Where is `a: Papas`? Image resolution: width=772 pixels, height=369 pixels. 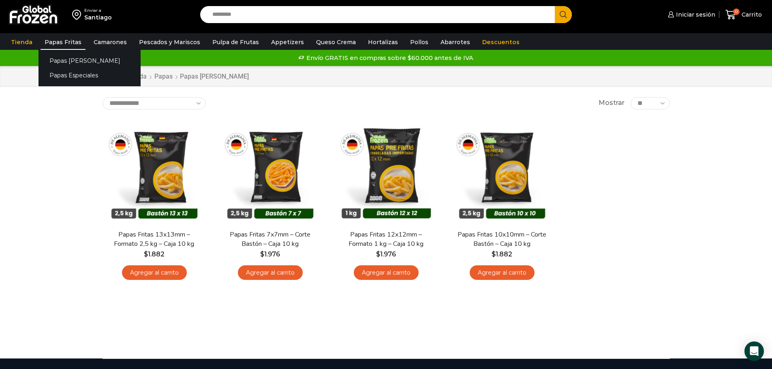
a: Papas is located at coordinates (163, 77).